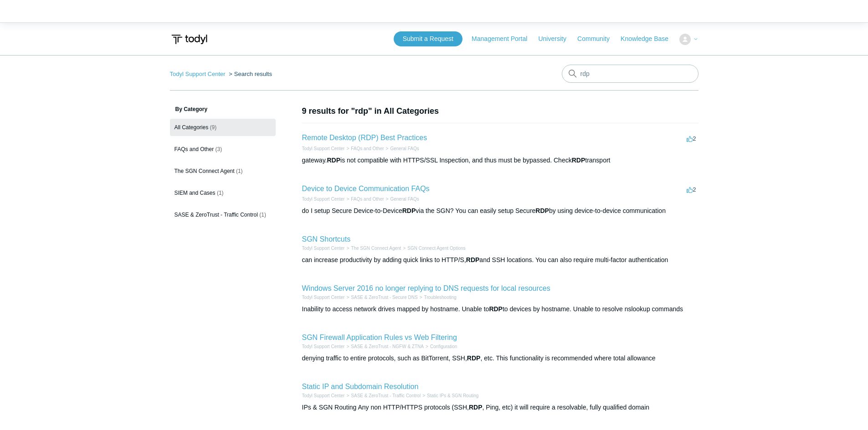  I want to click on li: Search results, so click(249, 74).